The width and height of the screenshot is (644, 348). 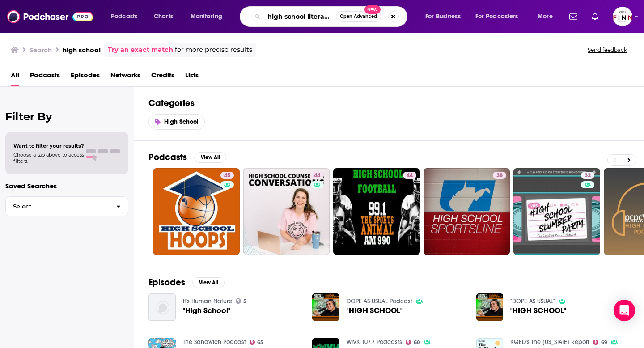 What do you see at coordinates (241, 301) in the screenshot?
I see `a: 5` at bounding box center [241, 301].